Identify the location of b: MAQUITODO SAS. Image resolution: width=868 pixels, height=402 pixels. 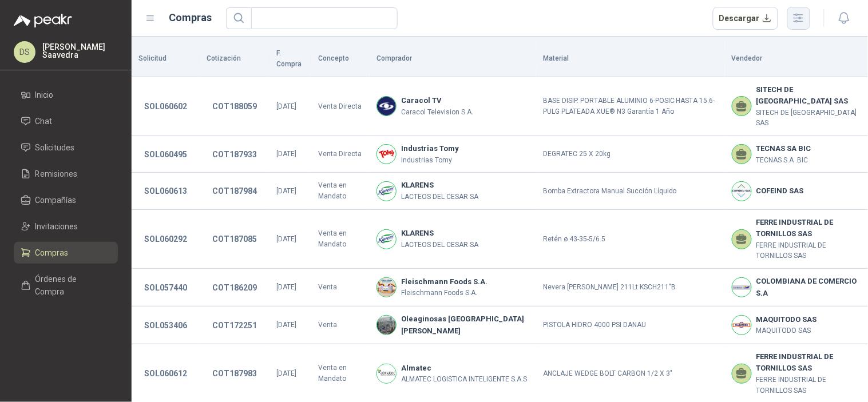
(786, 319).